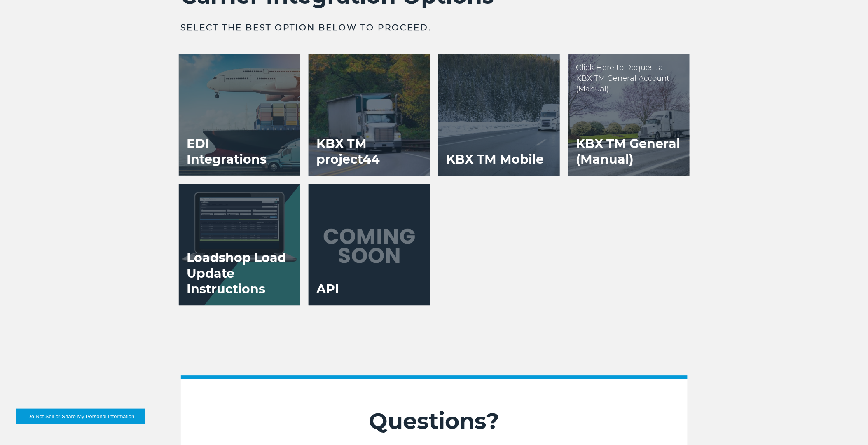 This screenshot has height=445, width=868. I want to click on h3: API, so click(328, 289).